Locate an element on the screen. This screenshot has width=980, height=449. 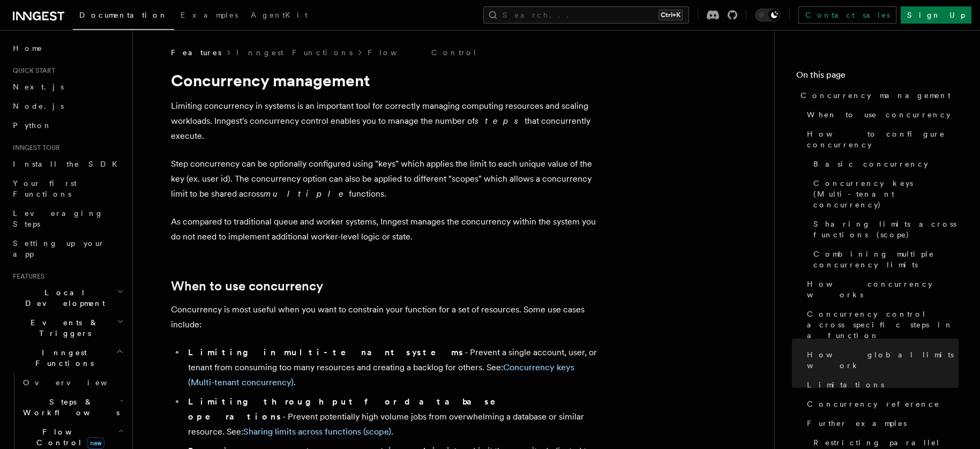
p: As compared to traditional queue and worker systems, Inngest manages the concurrency within the s... is located at coordinates (385, 229).